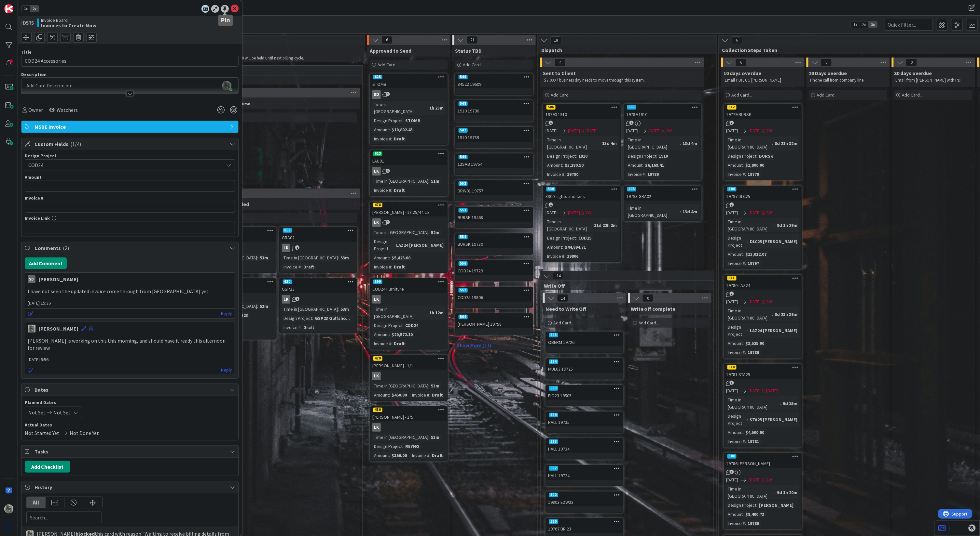 The image size is (980, 536). What do you see at coordinates (409, 205) in the screenshot?
I see `div: 478` at bounding box center [409, 205].